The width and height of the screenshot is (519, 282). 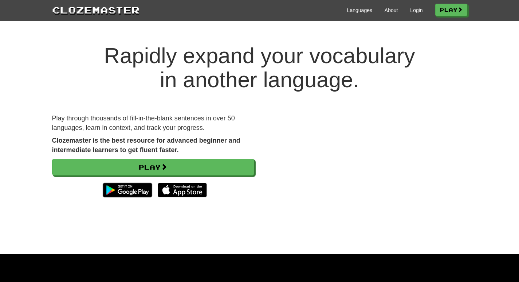 I want to click on a: Clozemaster, so click(x=96, y=9).